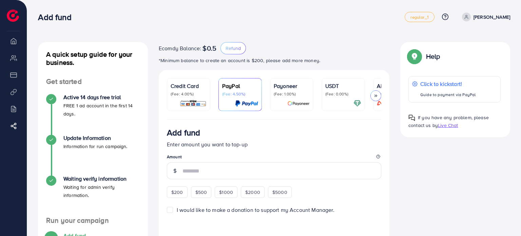  I want to click on span: $500, so click(201, 192).